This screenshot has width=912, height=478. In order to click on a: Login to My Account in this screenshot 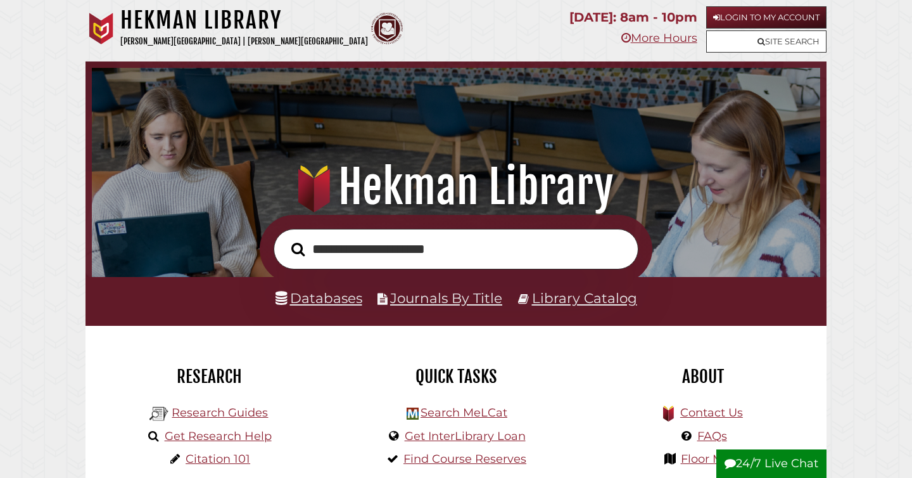, I will do `click(767, 17)`.